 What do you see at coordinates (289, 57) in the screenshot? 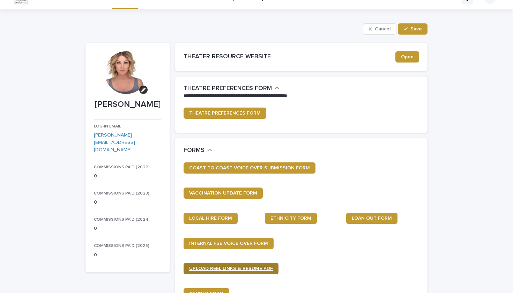
I see `h2: THEATER RESOURCE WEBSITE` at bounding box center [289, 57].